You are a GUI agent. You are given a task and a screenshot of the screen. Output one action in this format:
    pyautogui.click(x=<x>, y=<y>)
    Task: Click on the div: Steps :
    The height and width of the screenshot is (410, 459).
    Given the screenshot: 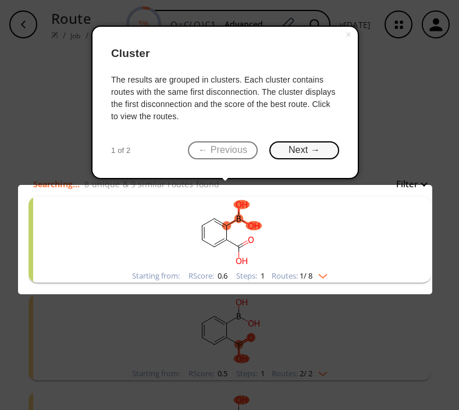 What is the action you would take?
    pyautogui.click(x=250, y=276)
    